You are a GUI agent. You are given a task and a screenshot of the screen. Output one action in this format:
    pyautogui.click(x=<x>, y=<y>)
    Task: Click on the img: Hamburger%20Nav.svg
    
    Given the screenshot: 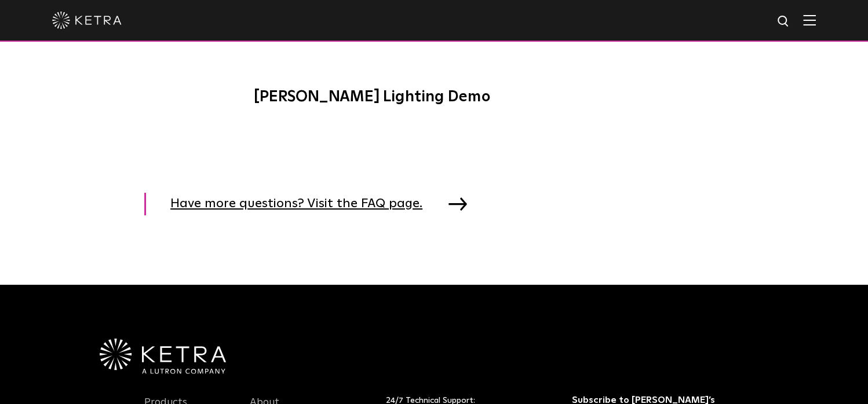 What is the action you would take?
    pyautogui.click(x=809, y=19)
    